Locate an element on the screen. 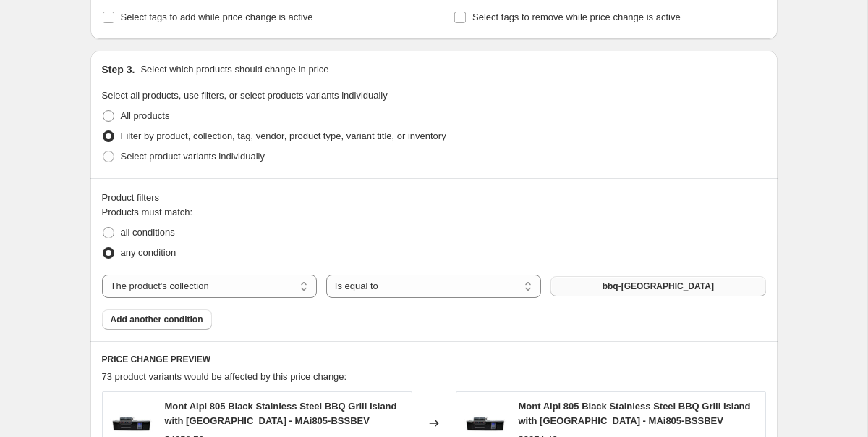 Image resolution: width=868 pixels, height=437 pixels. h6: PRICE CHANGE PREVIEW is located at coordinates (434, 359).